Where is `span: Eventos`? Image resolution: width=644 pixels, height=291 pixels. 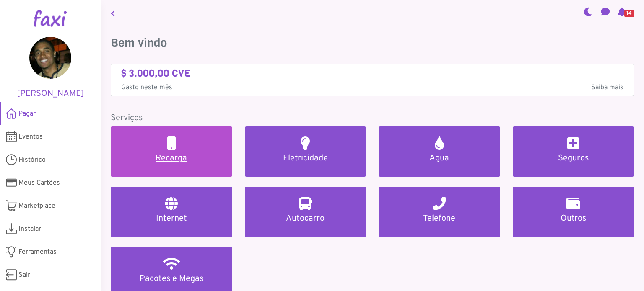 span: Eventos is located at coordinates (31, 137).